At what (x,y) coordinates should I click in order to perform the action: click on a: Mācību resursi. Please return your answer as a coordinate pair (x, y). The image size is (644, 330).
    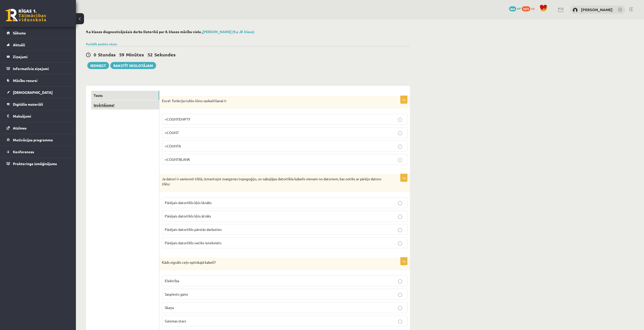
    Looking at the image, I should click on (38, 80).